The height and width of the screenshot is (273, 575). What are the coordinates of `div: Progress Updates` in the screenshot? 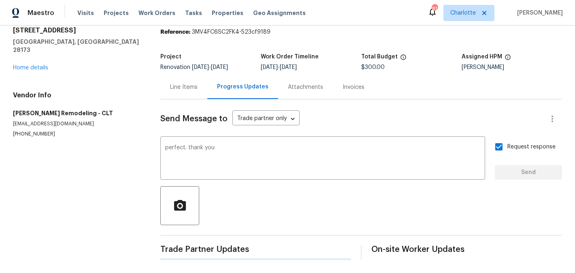 It's located at (243, 87).